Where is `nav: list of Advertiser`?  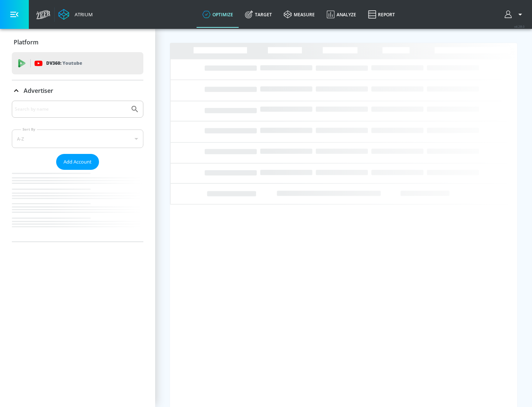 nav: list of Advertiser is located at coordinates (77, 206).